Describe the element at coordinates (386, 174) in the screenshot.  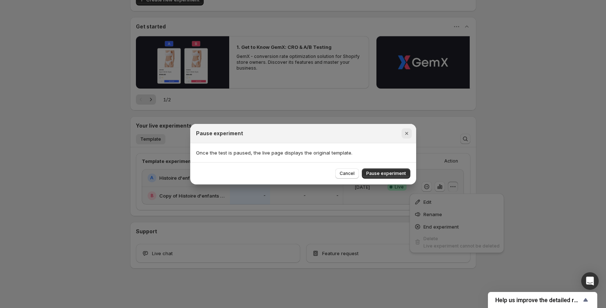
I see `span: Pause experiment` at that location.